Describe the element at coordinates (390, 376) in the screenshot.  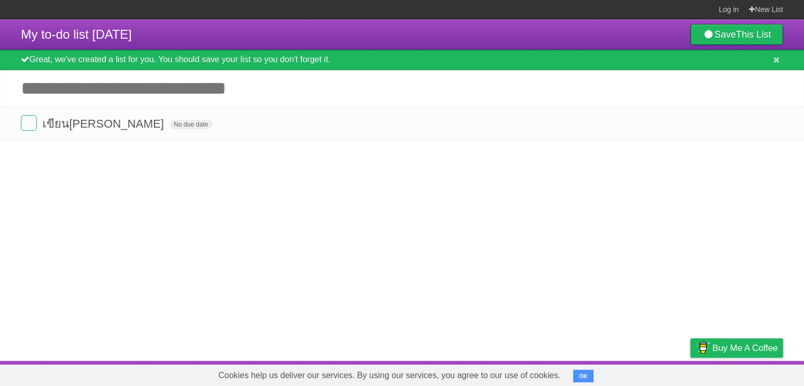
I see `span: Cookies help us deliver our services. By using our services, you agree to our use of cookies.` at that location.